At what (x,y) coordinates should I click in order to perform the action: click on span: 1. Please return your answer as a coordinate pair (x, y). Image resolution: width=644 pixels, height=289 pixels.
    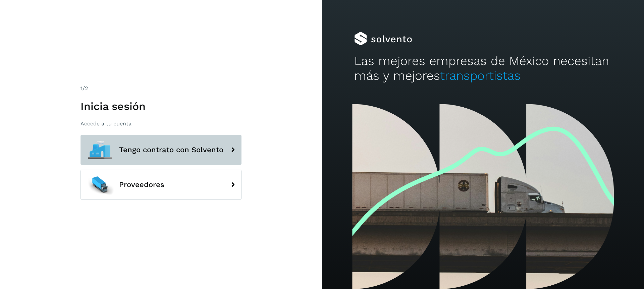
    Looking at the image, I should click on (82, 88).